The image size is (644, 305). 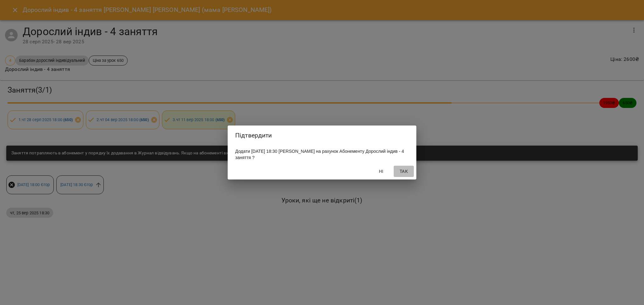 What do you see at coordinates (381, 172) in the screenshot?
I see `span: Ні` at bounding box center [381, 172].